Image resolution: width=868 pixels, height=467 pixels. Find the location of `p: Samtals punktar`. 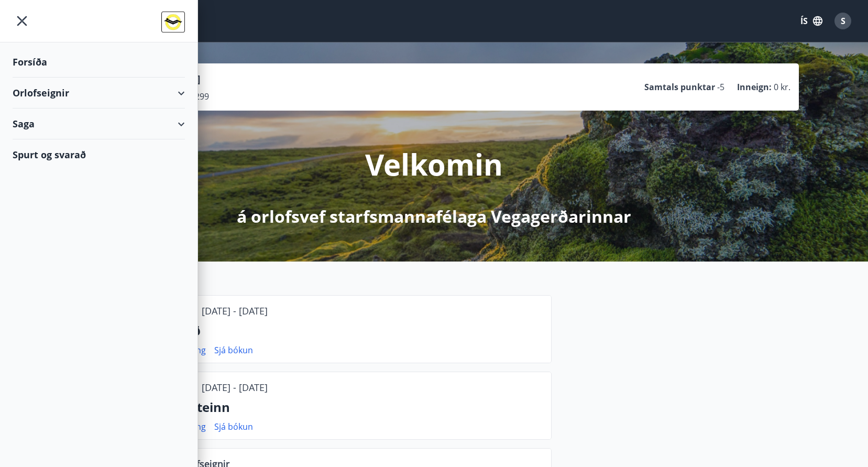

p: Samtals punktar is located at coordinates (679, 87).